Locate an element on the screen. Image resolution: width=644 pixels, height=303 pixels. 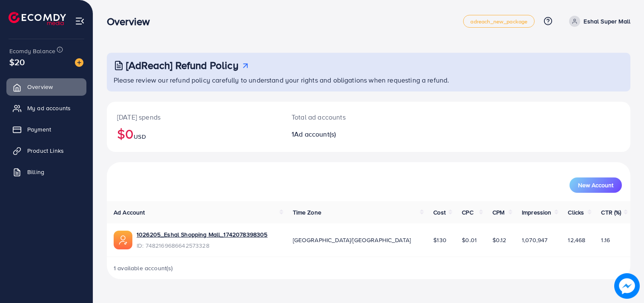
a: Product Links is located at coordinates (47, 151).